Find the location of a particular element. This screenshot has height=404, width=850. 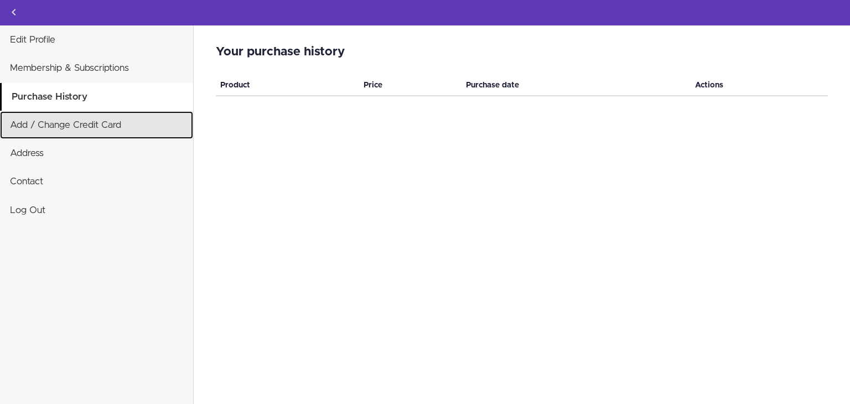

th: Product is located at coordinates (287, 85).